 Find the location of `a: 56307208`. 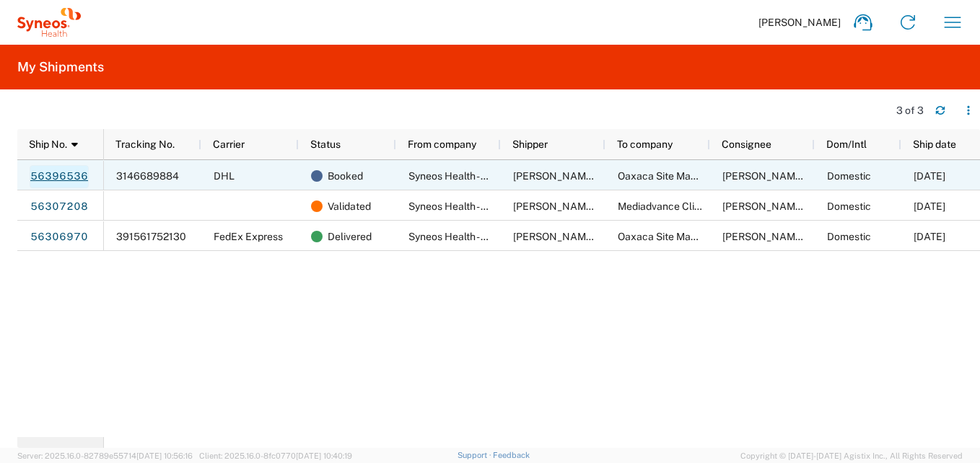

a: 56307208 is located at coordinates (59, 207).